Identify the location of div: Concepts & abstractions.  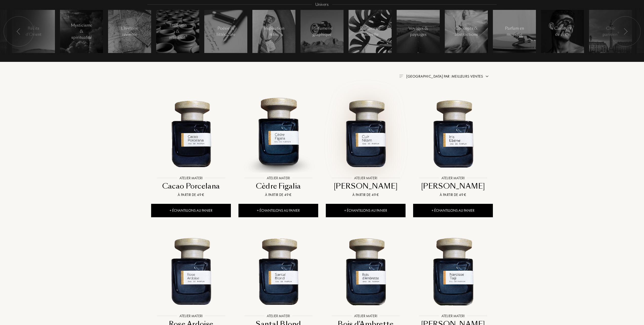
(466, 32).